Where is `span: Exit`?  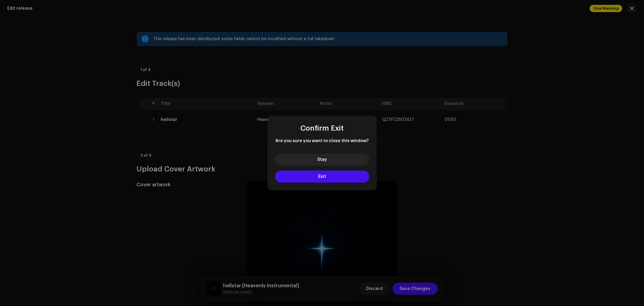
span: Exit is located at coordinates (322, 177).